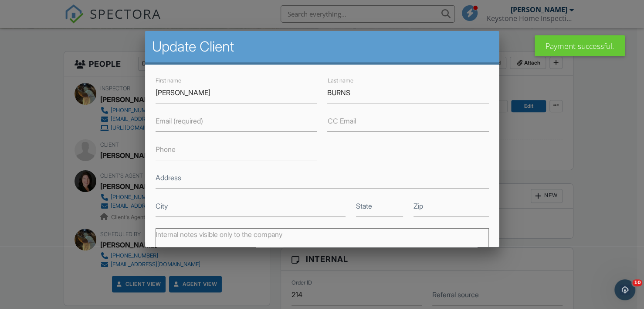 The image size is (644, 309). Describe the element at coordinates (340, 81) in the screenshot. I see `label: Last name` at that location.